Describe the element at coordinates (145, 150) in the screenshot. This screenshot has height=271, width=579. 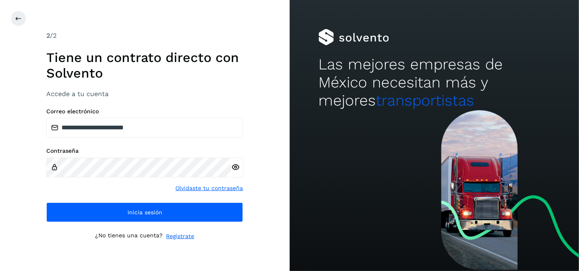
I see `label: Contraseña` at that location.